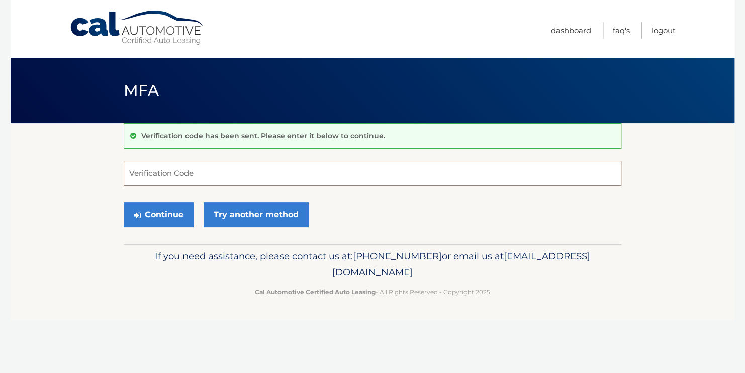  I want to click on button: Continue, so click(158, 215).